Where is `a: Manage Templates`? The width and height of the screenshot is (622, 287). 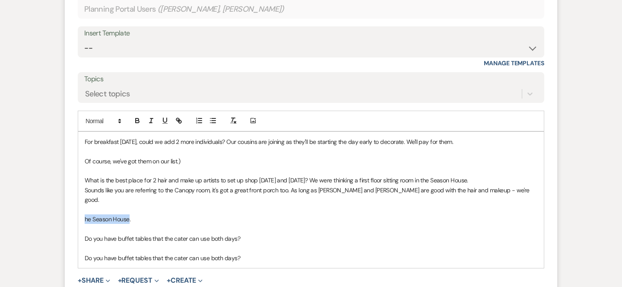
a: Manage Templates is located at coordinates (514, 63).